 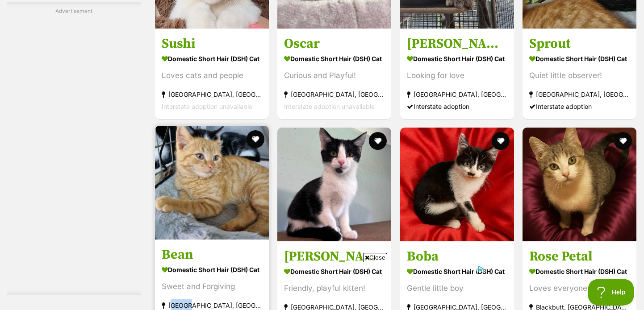 What do you see at coordinates (375, 257) in the screenshot?
I see `span: Close` at bounding box center [375, 257].